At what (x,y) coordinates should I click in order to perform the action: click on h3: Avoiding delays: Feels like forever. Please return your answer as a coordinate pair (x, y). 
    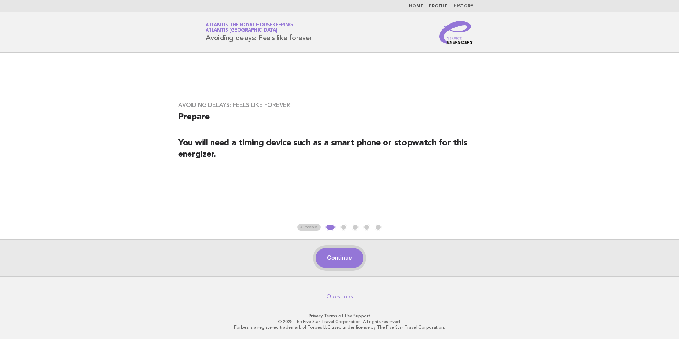
    Looking at the image, I should click on (340, 105).